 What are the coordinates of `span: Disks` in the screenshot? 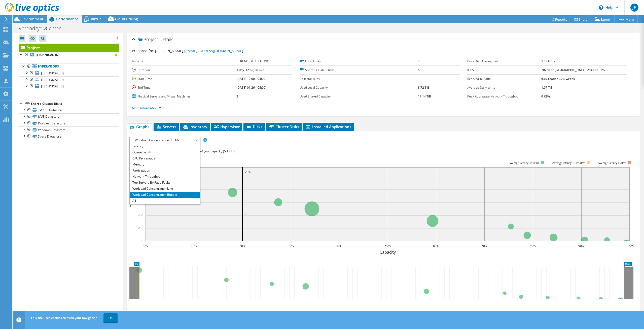 It's located at (254, 127).